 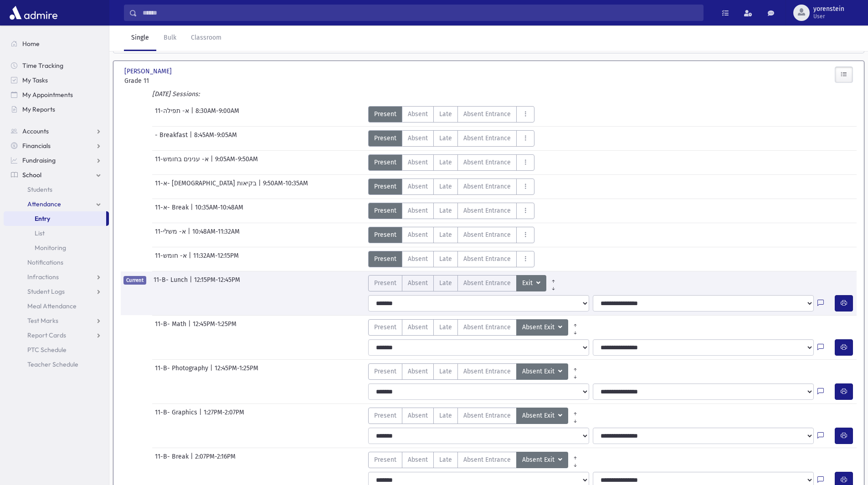 What do you see at coordinates (828, 9) in the screenshot?
I see `span: yorenstein` at bounding box center [828, 9].